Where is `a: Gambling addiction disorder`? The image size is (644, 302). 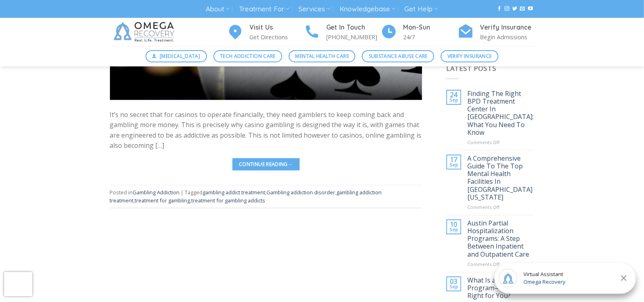 a: Gambling addiction disorder is located at coordinates (301, 192).